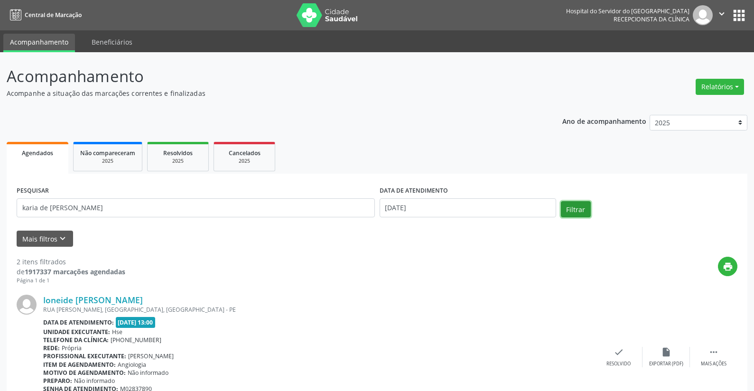 Image resolution: width=754 pixels, height=391 pixels. Describe the element at coordinates (75, 271) in the screenshot. I see `strong: 1917337 marcações agendadas` at that location.